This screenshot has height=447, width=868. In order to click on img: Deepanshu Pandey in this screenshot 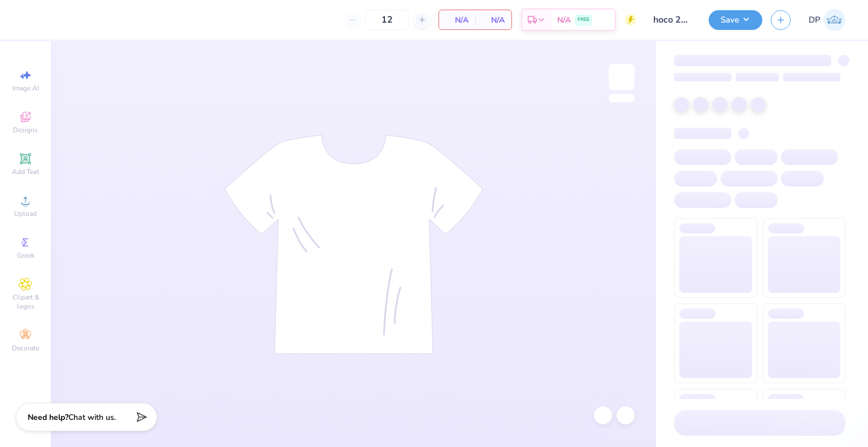, I will do `click(834, 20)`.